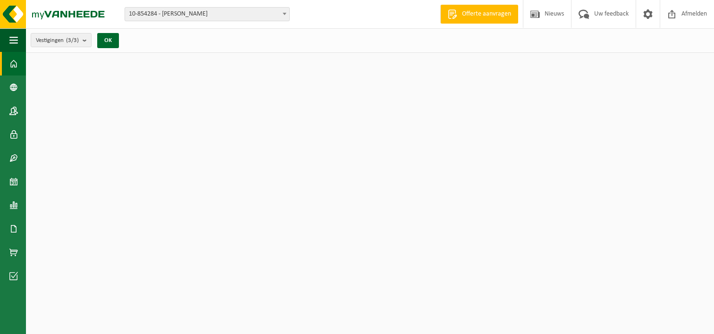 The image size is (714, 334). What do you see at coordinates (486, 14) in the screenshot?
I see `span: Offerte aanvragen` at bounding box center [486, 14].